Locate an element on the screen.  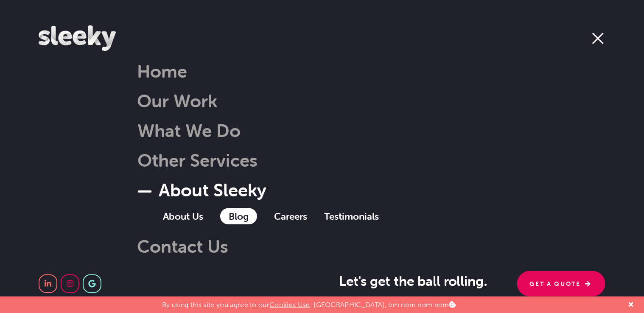
a: About Us is located at coordinates (182, 216).